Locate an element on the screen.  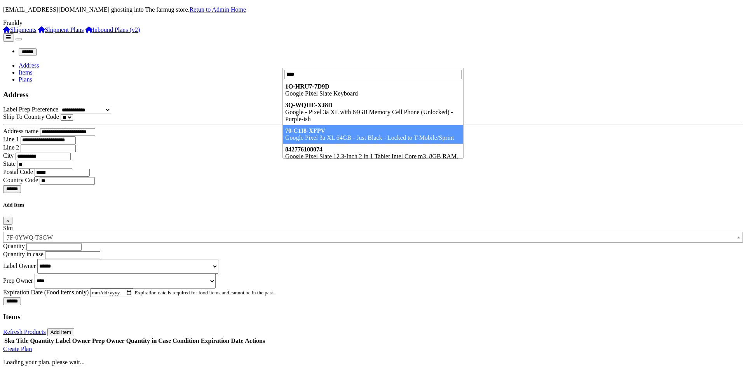
a: Retun to Admin Home is located at coordinates (218, 9).